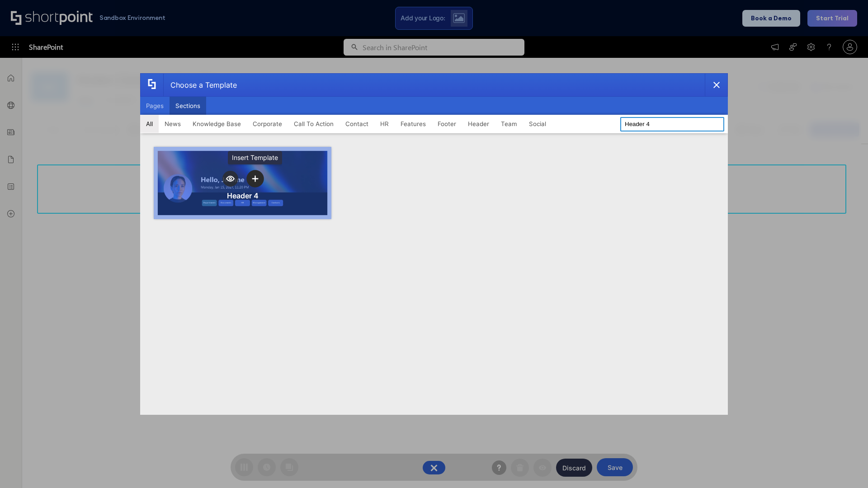  What do you see at coordinates (149, 124) in the screenshot?
I see `button: All` at bounding box center [149, 124].